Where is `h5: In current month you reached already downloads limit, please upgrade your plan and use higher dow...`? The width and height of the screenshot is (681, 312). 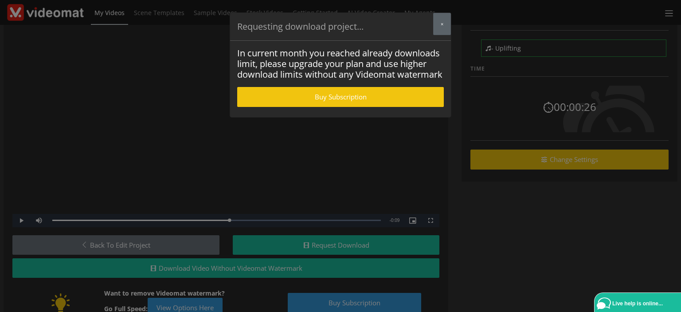 h5: In current month you reached already downloads limit, please upgrade your plan and use higher dow... is located at coordinates (341, 64).